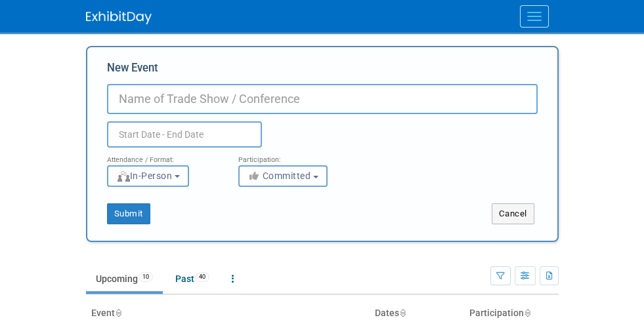 Image resolution: width=644 pixels, height=324 pixels. I want to click on span: 40, so click(202, 277).